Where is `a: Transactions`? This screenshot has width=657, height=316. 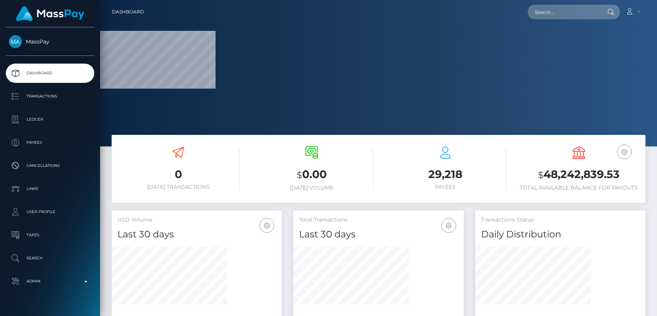
a: Transactions is located at coordinates (50, 96).